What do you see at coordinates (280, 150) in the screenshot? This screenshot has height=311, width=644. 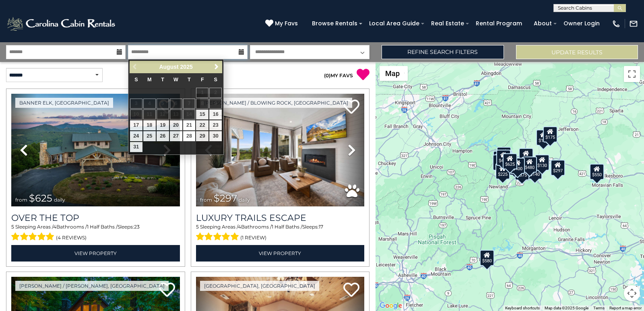 I see `img: thumbnail_168695581.jpeg` at bounding box center [280, 150].